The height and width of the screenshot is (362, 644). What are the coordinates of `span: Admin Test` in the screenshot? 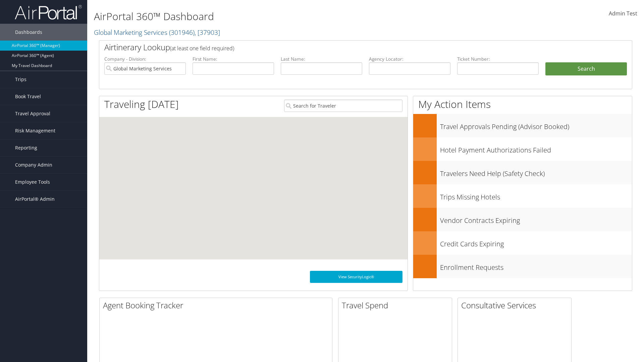 It's located at (623, 13).